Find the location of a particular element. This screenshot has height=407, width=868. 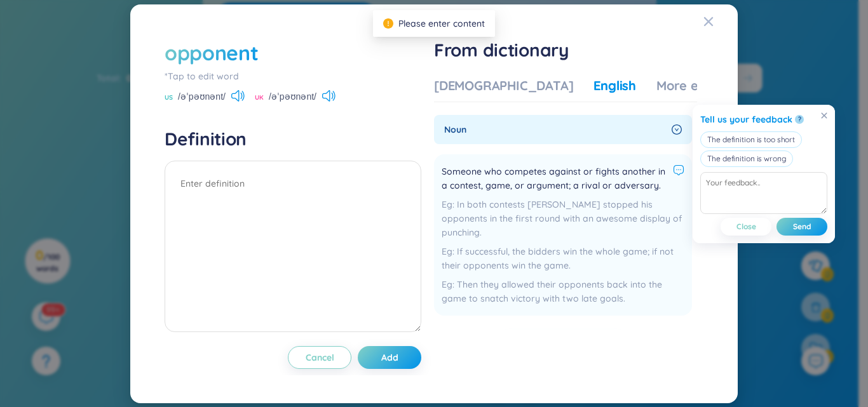

span: Send is located at coordinates (802, 227).